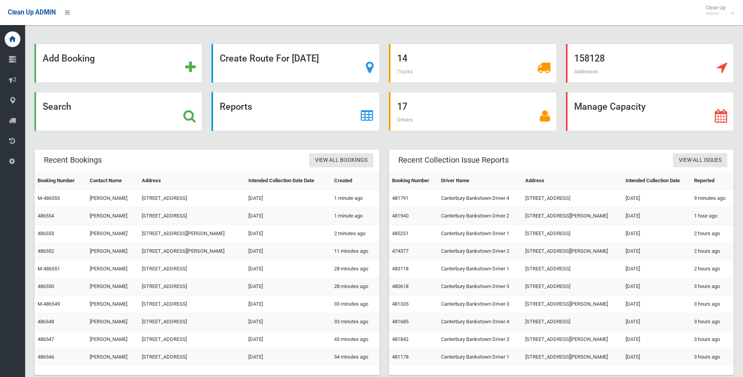  What do you see at coordinates (355, 233) in the screenshot?
I see `td: 2 minutes ago` at bounding box center [355, 233].